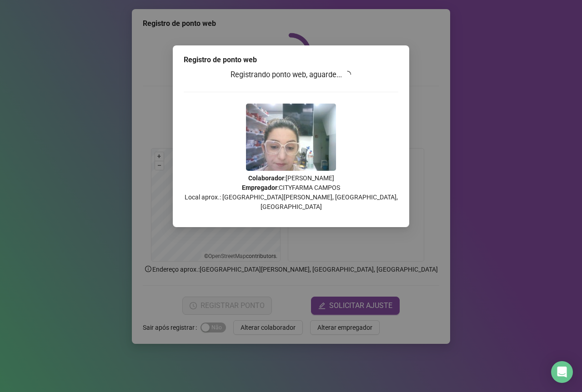  I want to click on div: Registro de ponto web, so click(291, 60).